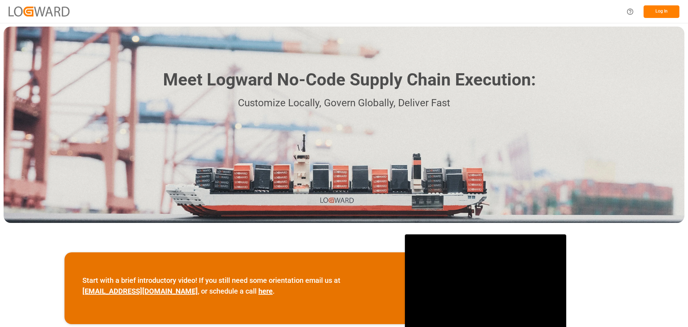 The width and height of the screenshot is (688, 327). Describe the element at coordinates (662, 11) in the screenshot. I see `button: Log In` at that location.